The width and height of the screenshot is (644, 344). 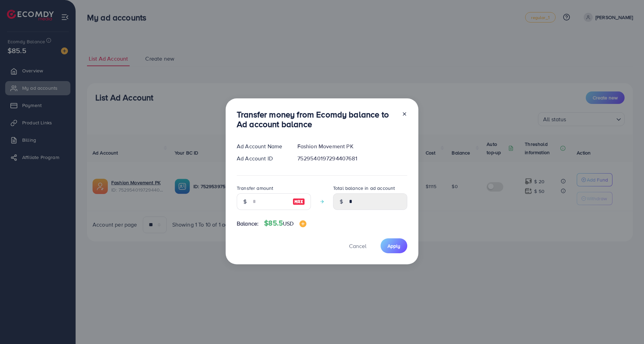 What do you see at coordinates (358, 246) in the screenshot?
I see `button: Cancel` at bounding box center [358, 246].